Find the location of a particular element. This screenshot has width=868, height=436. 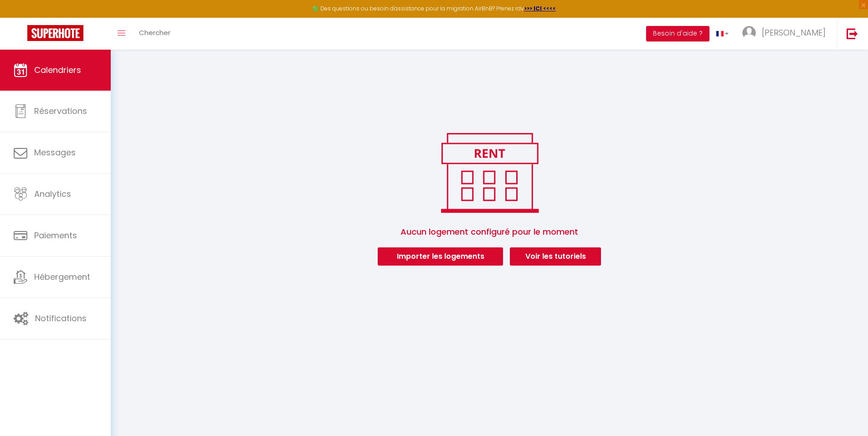

a: Voir les tutoriels is located at coordinates (555, 257).